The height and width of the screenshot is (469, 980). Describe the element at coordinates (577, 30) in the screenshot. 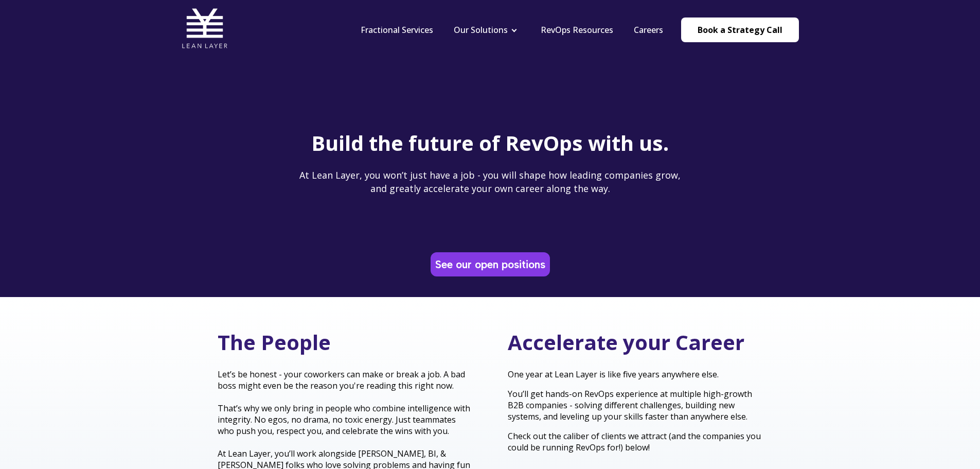

I see `a: RevOps Resources` at that location.